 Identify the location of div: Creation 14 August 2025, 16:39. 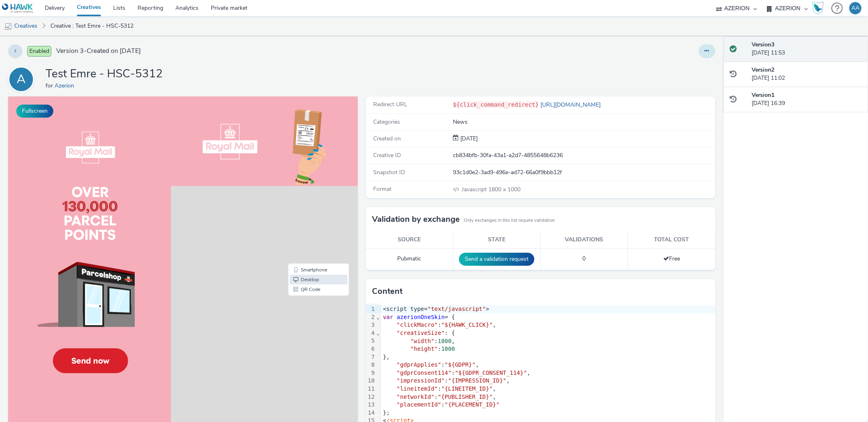
(468, 139).